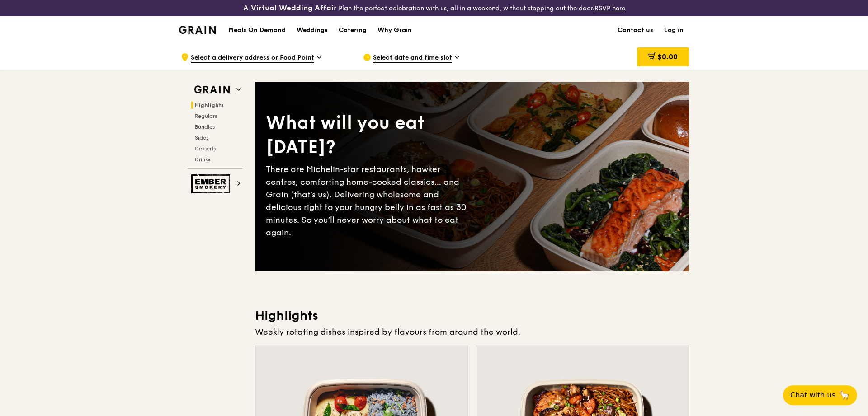 This screenshot has height=416, width=868. I want to click on h1: Meals On Demand, so click(257, 30).